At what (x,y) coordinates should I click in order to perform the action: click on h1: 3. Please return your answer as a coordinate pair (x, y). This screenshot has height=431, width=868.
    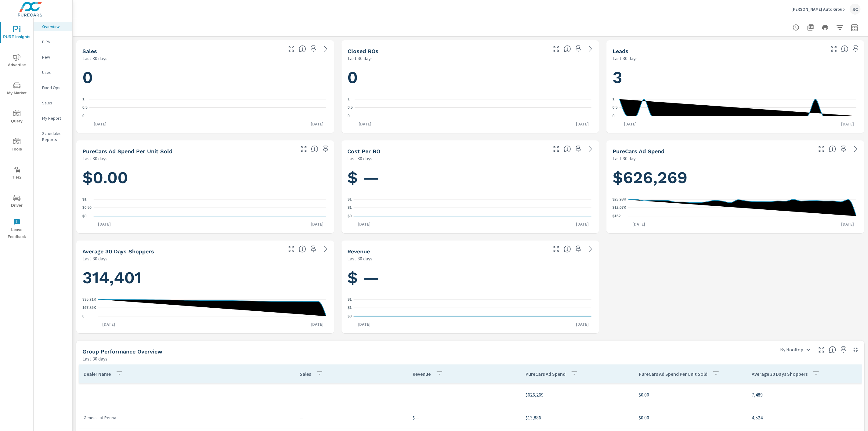
    Looking at the image, I should click on (735, 78).